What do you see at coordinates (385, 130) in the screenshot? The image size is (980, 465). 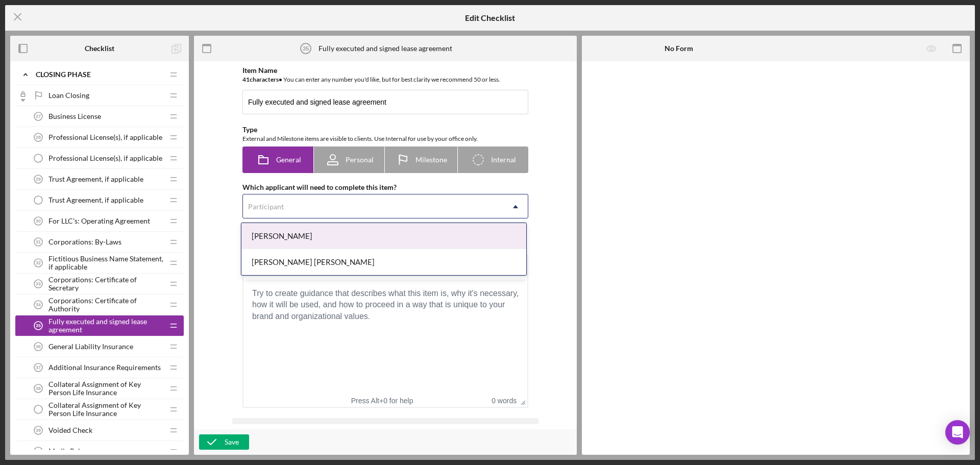 I see `div: Type` at bounding box center [385, 130].